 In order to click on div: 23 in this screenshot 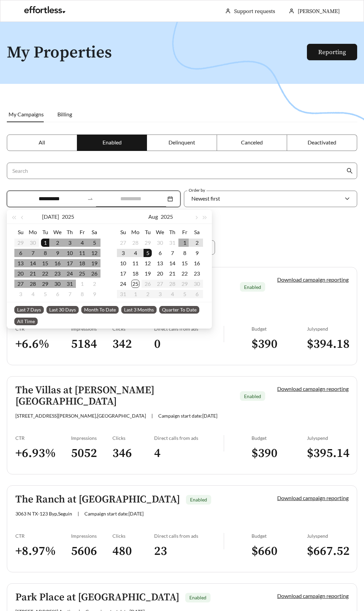, I will do `click(197, 274)`.